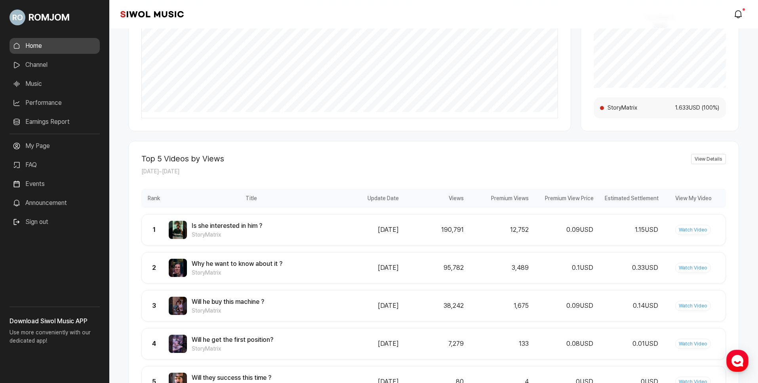  Describe the element at coordinates (55, 103) in the screenshot. I see `a: Performance` at that location.